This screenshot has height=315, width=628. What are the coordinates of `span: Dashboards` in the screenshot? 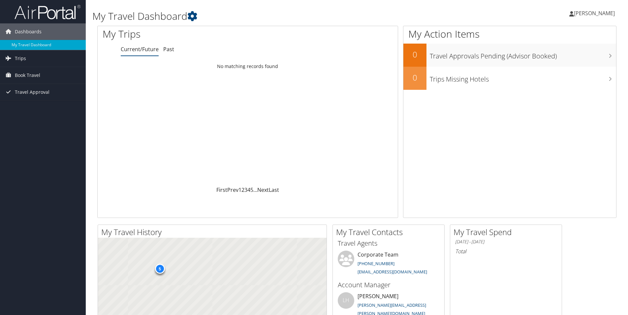 It's located at (28, 32).